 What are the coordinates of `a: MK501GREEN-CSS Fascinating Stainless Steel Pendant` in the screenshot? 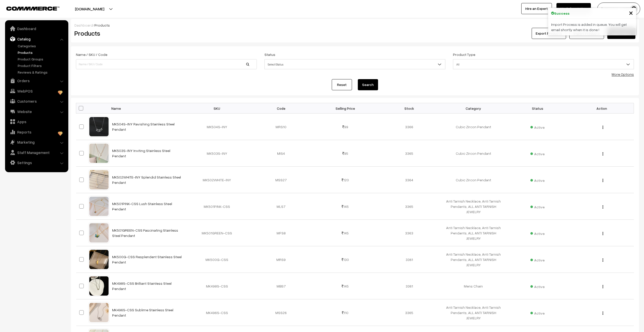 It's located at (145, 233).